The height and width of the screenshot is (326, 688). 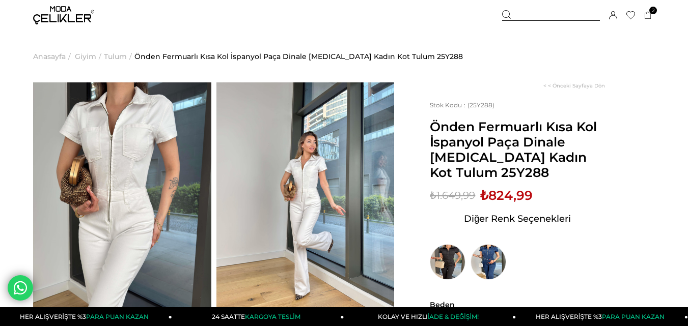 What do you see at coordinates (517, 219) in the screenshot?
I see `span: Diğer Renk Seçenekleri` at bounding box center [517, 219].